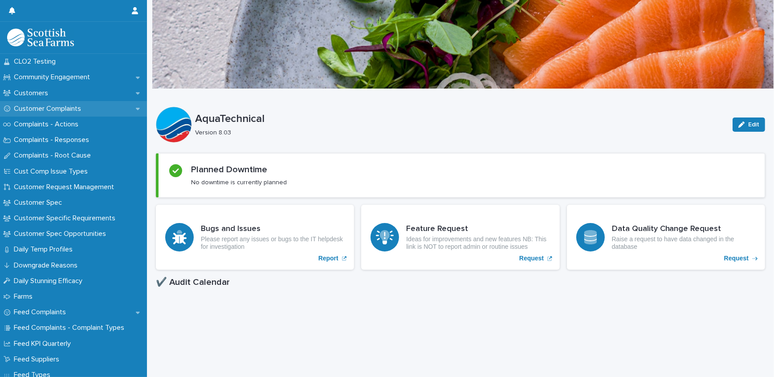  Describe the element at coordinates (61, 234) in the screenshot. I see `p: Customer Spec Opportunities` at that location.